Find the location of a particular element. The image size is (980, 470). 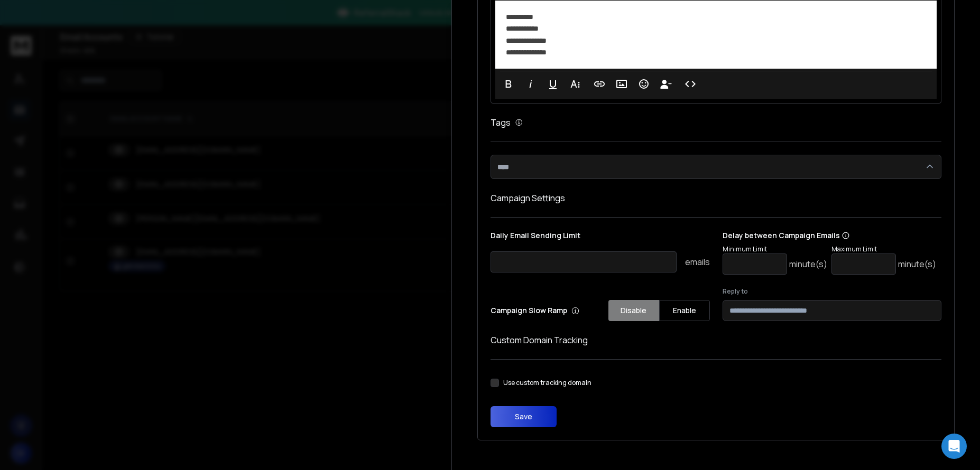

button: More Text is located at coordinates (575, 84).